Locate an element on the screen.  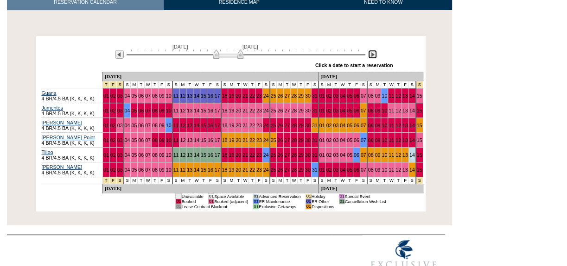
a: Jumentos is located at coordinates (52, 108).